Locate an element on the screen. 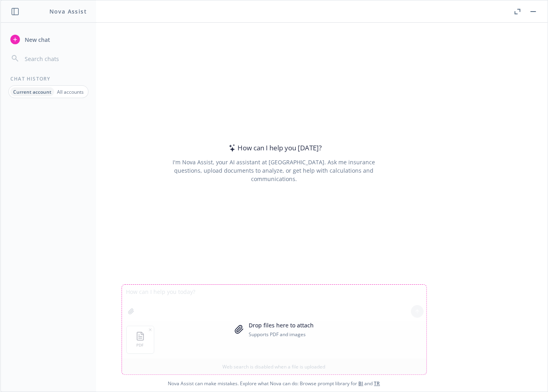 The image size is (548, 392). button: New chat is located at coordinates (48, 40).